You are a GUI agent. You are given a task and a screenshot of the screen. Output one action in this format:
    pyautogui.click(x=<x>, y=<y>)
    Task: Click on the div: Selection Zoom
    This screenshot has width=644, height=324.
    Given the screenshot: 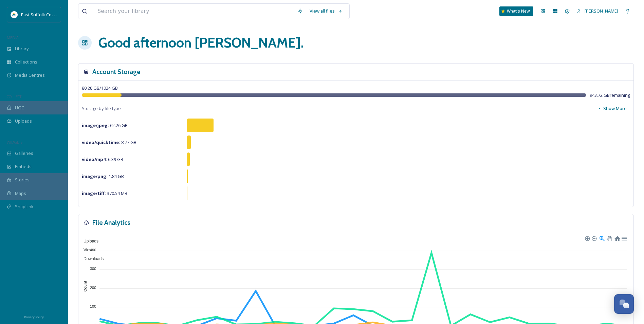 What is the action you would take?
    pyautogui.click(x=602, y=238)
    